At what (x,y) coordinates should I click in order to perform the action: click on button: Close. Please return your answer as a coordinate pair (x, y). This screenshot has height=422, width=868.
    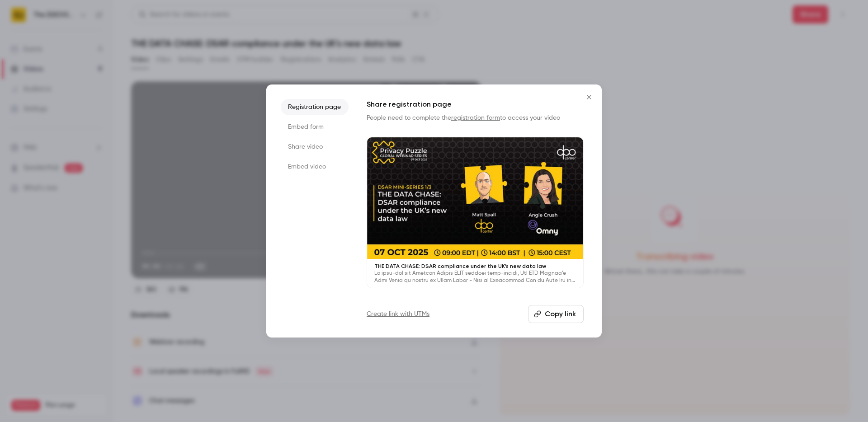
    Looking at the image, I should click on (589, 97).